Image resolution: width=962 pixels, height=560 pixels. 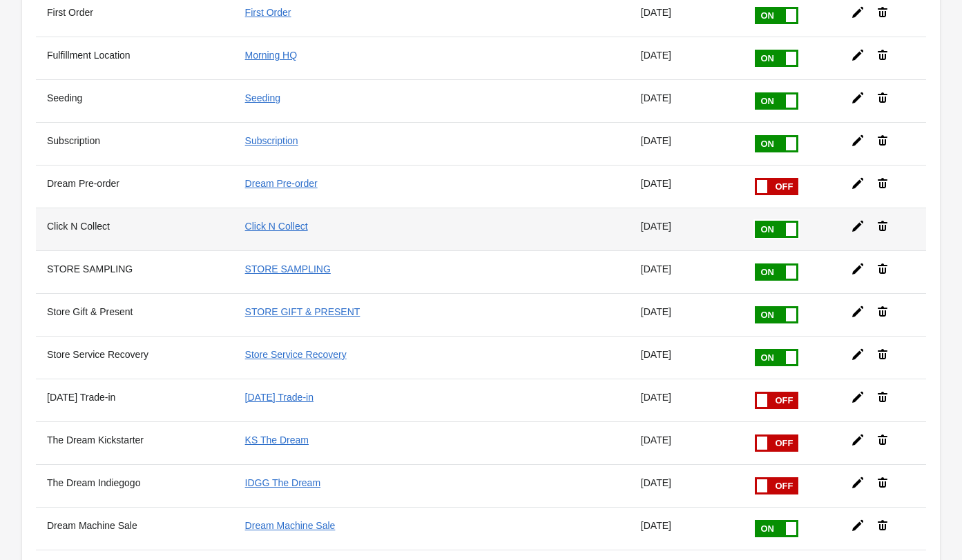 What do you see at coordinates (135, 443) in the screenshot?
I see `th: The Dream Kickstarter` at bounding box center [135, 443].